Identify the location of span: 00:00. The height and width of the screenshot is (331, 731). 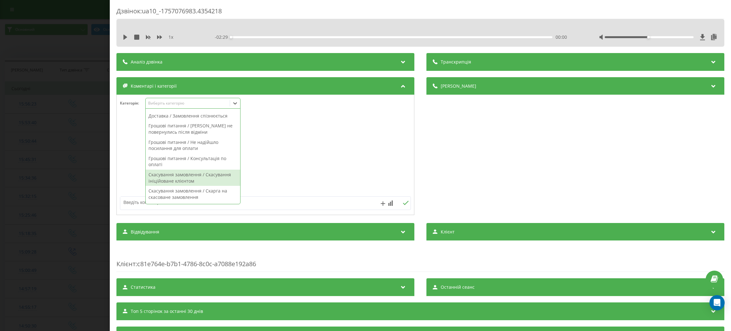
(561, 37).